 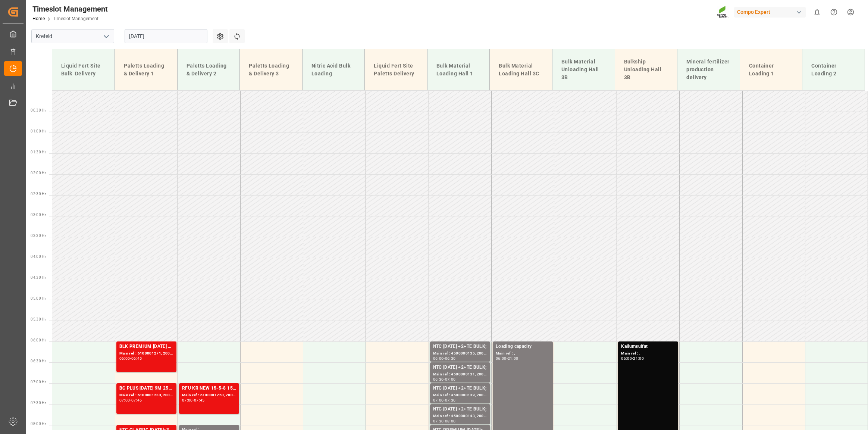 I want to click on span: 05:30 Hr, so click(x=38, y=319).